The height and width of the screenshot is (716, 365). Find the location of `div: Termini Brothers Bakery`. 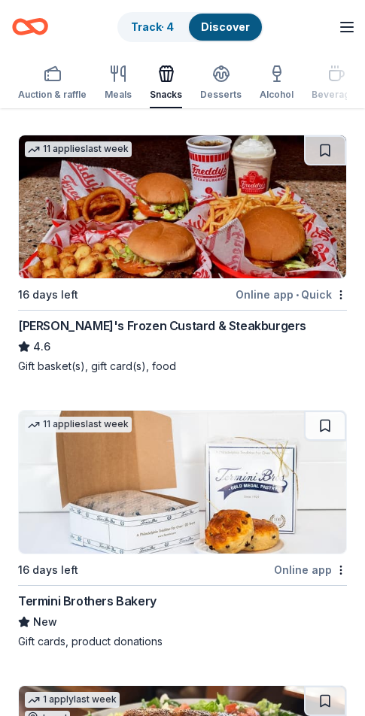

div: Termini Brothers Bakery is located at coordinates (87, 601).